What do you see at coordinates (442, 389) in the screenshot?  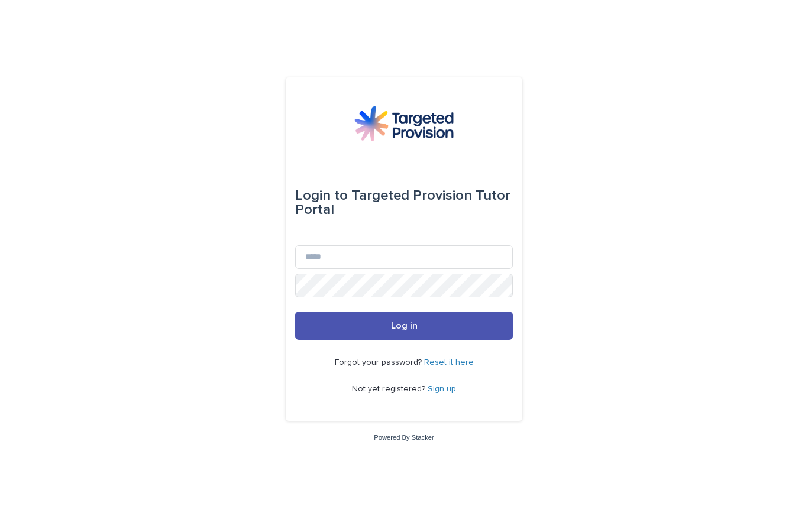 I see `a: Sign up` at bounding box center [442, 389].